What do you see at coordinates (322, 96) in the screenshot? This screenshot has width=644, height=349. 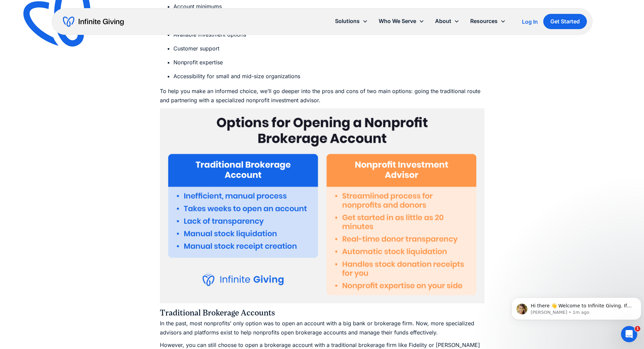 I see `p: To help you make an informed choice, we’ll go deeper into the pros and cons of two main options: ...` at bounding box center [322, 96].